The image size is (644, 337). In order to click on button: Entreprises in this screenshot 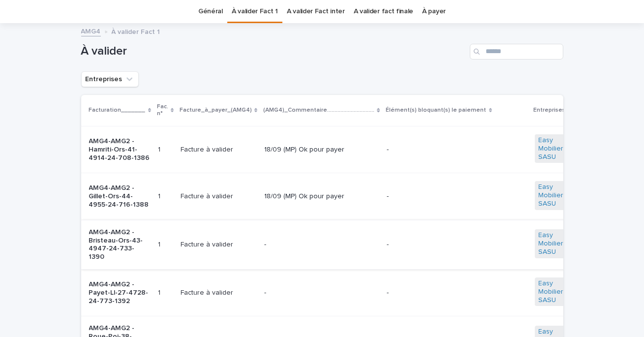, I will do `click(110, 79)`.